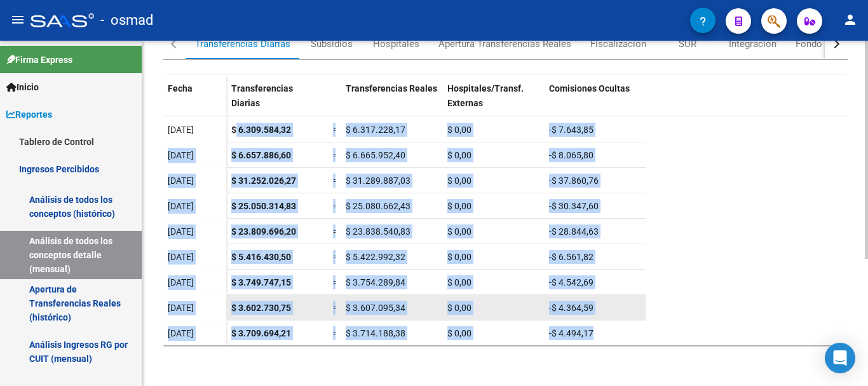 The image size is (868, 386). I want to click on datatable-header-cell: Transferencias Reales, so click(392, 102).